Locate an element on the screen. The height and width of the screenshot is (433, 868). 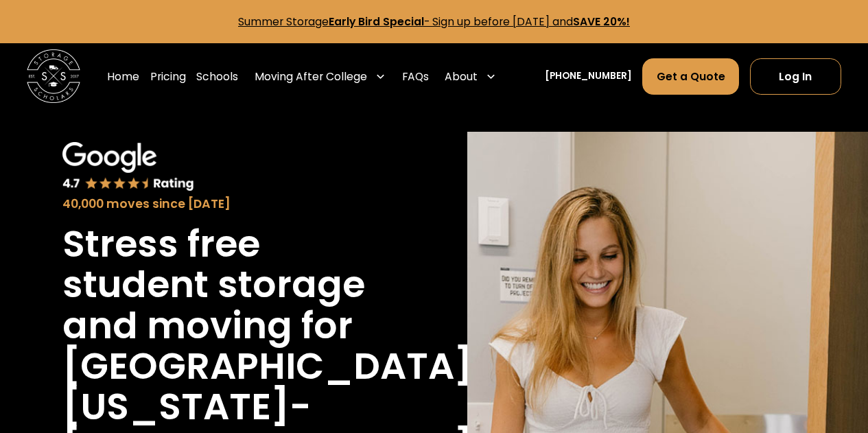
a: Get a Quote is located at coordinates (690, 76).